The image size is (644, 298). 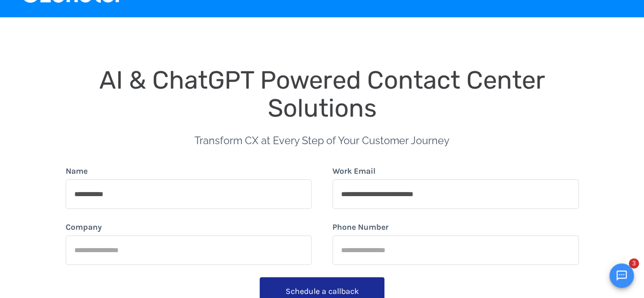 What do you see at coordinates (83, 227) in the screenshot?
I see `label: Company` at bounding box center [83, 227].